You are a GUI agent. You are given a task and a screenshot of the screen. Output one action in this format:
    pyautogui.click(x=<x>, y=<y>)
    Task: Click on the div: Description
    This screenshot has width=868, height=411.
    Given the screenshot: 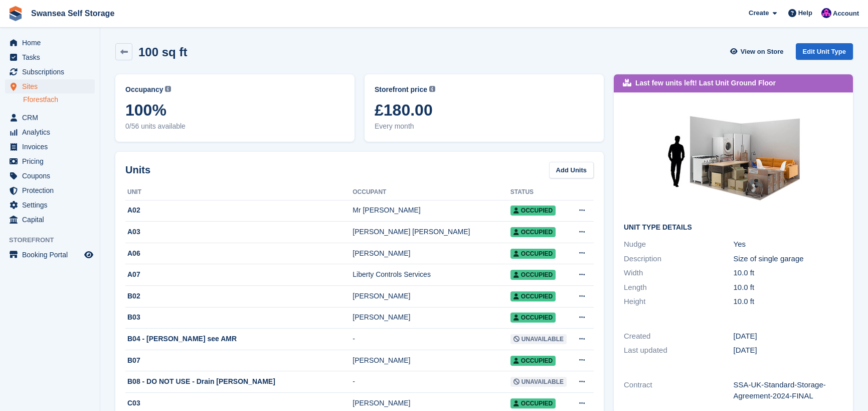 What is the action you would take?
    pyautogui.click(x=679, y=258)
    